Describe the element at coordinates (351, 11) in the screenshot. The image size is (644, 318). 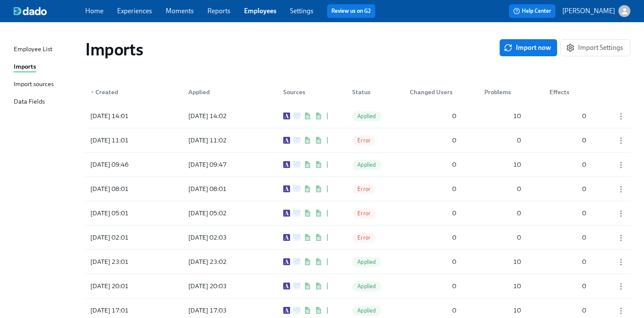
I see `a: Review us on G2` at that location.